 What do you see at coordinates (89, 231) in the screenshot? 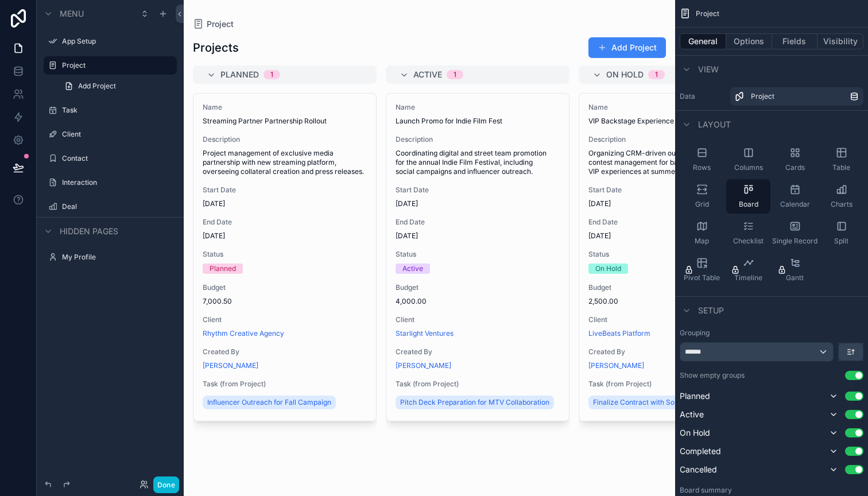
I see `span: Hidden pages` at bounding box center [89, 231].